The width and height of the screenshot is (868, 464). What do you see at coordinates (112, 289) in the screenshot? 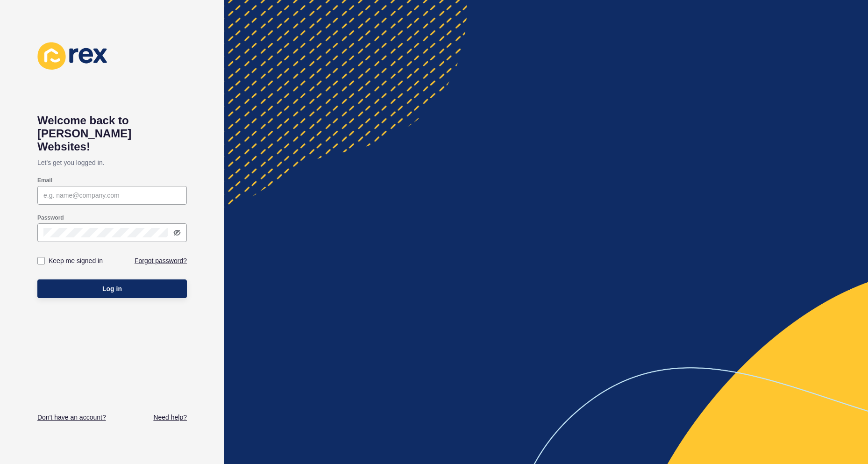
I see `span: Log in` at bounding box center [112, 289].